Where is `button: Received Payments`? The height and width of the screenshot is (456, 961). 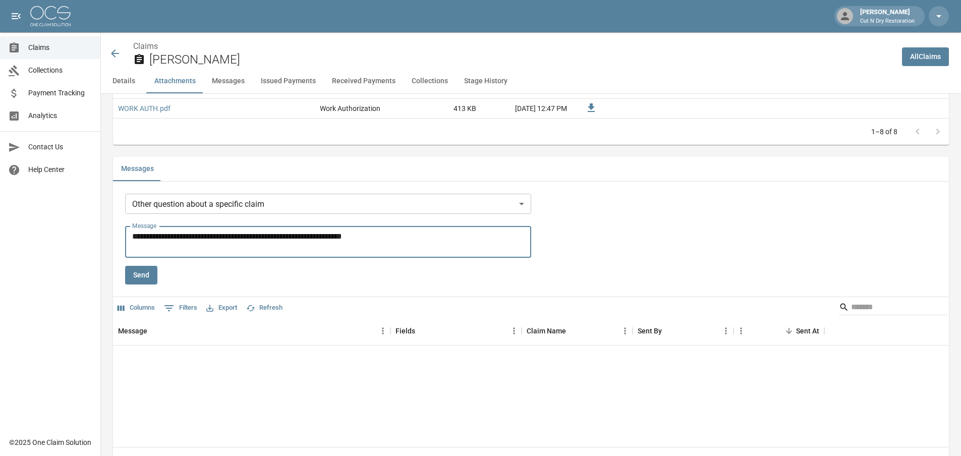 button: Received Payments is located at coordinates (364, 81).